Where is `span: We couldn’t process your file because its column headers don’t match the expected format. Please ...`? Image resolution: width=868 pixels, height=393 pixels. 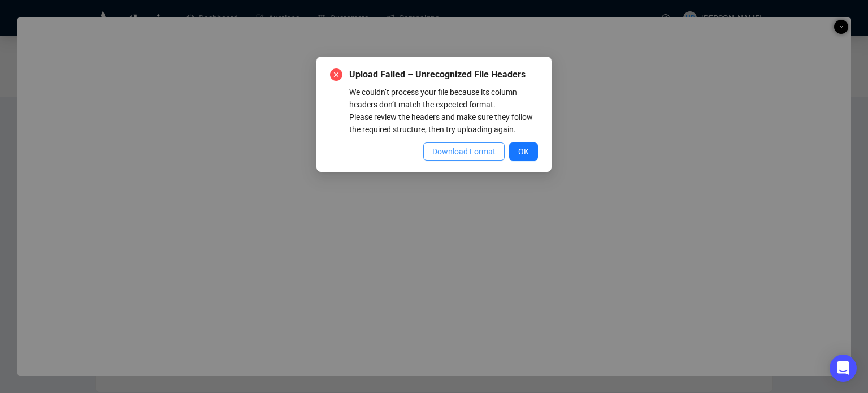
span: We couldn’t process your file because its column headers don’t match the expected format. Please ... is located at coordinates (441, 111).